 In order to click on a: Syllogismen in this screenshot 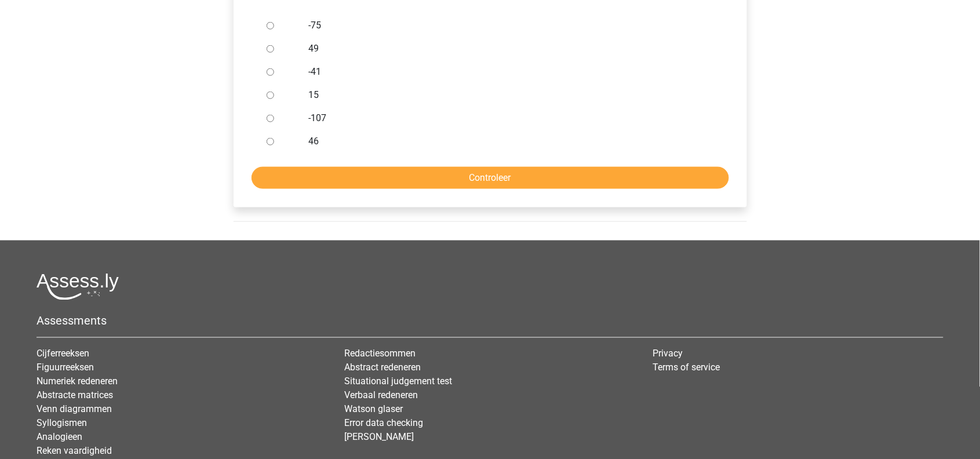, I will do `click(61, 423)`.